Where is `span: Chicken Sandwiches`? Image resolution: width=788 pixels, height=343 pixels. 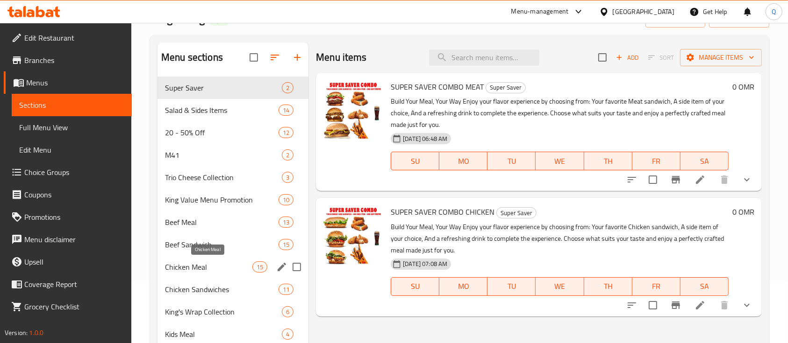 span: Chicken Sandwiches is located at coordinates (222, 290).